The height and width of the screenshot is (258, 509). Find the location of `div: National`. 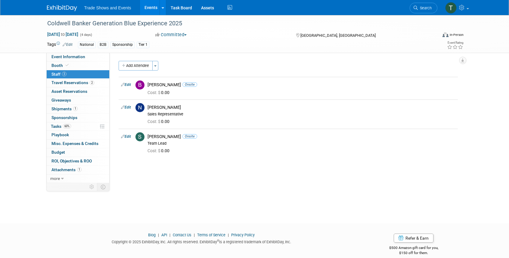

div: National is located at coordinates (87, 45).